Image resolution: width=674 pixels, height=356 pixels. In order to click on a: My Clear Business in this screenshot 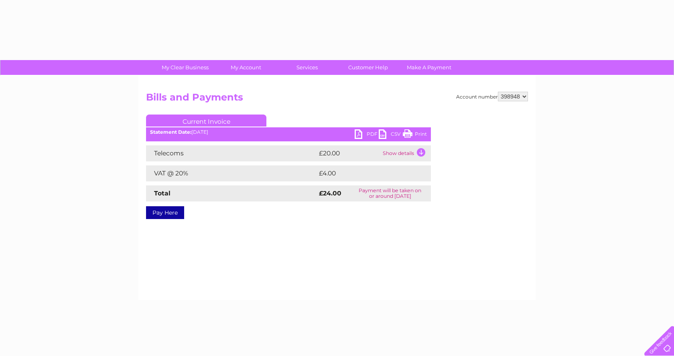, I will do `click(185, 67)`.